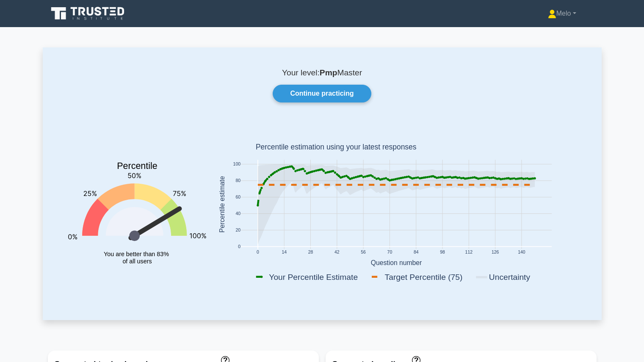  What do you see at coordinates (337, 252) in the screenshot?
I see `text: 42` at bounding box center [337, 252].